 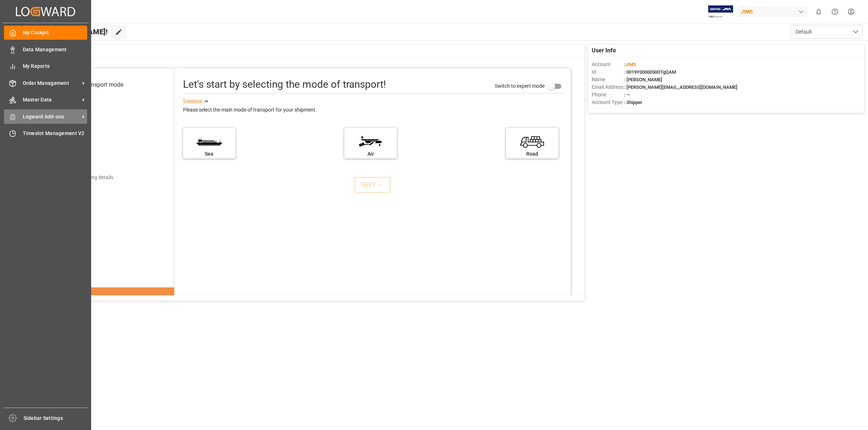 I want to click on span: Logward Add-ons, so click(x=51, y=117).